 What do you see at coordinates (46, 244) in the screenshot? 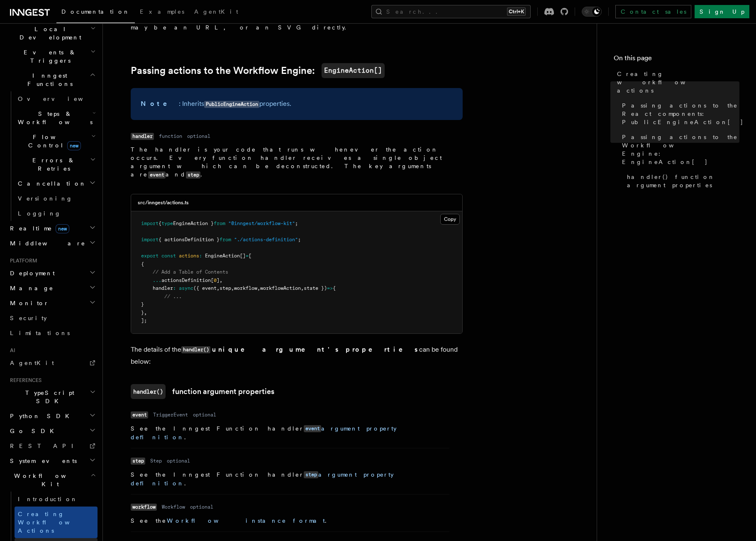
I see `span: Middleware` at bounding box center [46, 244].